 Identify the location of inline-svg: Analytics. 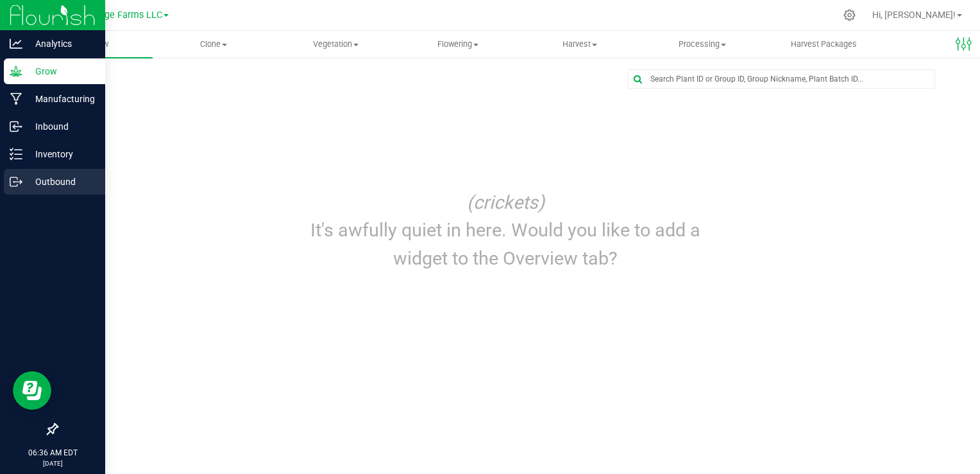
(16, 44).